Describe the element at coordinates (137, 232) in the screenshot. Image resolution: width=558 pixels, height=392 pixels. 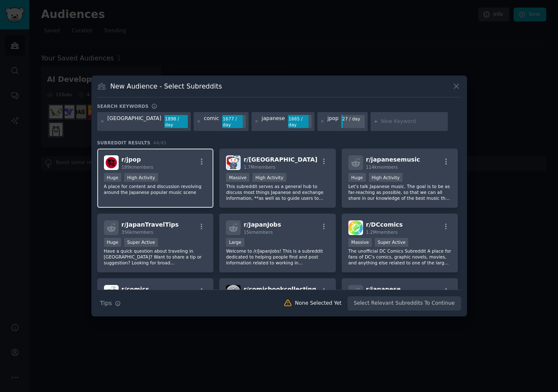
I see `span: 356k members` at that location.